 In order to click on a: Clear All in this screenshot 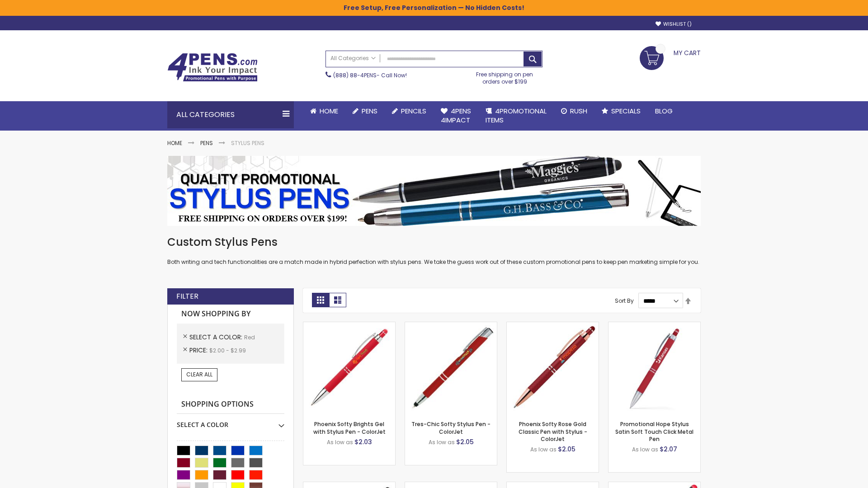, I will do `click(200, 375)`.